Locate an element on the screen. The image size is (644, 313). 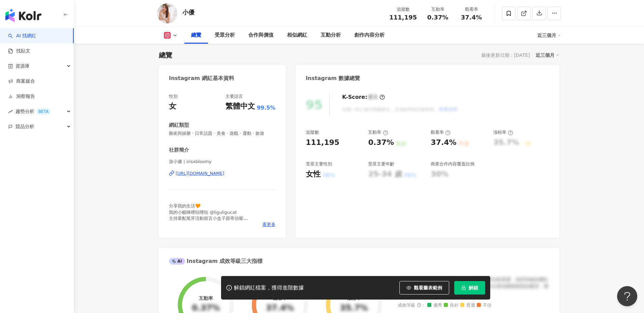
span: lock is located at coordinates (464, 287).